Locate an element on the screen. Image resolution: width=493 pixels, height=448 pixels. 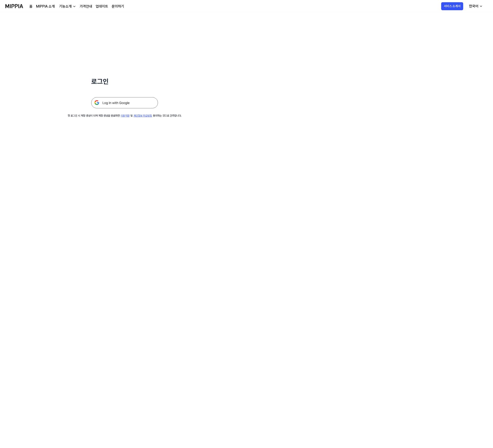
div: 한국어 is located at coordinates (474, 6).